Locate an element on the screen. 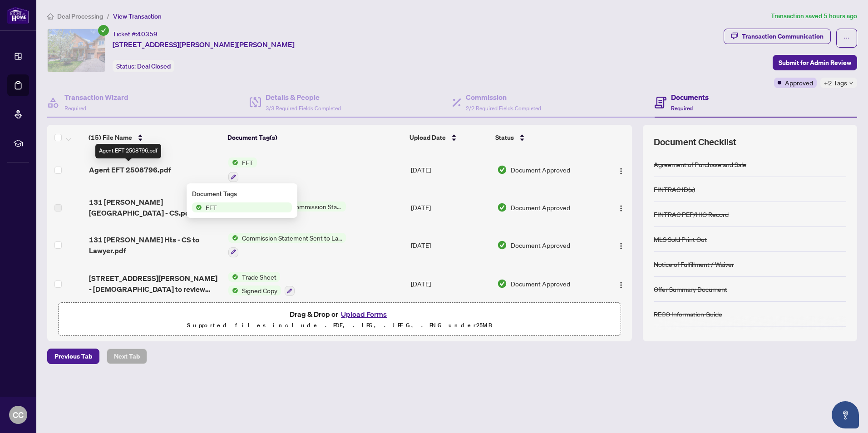 This screenshot has height=433, width=868. img: IMG-W12136112_1.jpg is located at coordinates (77, 50).